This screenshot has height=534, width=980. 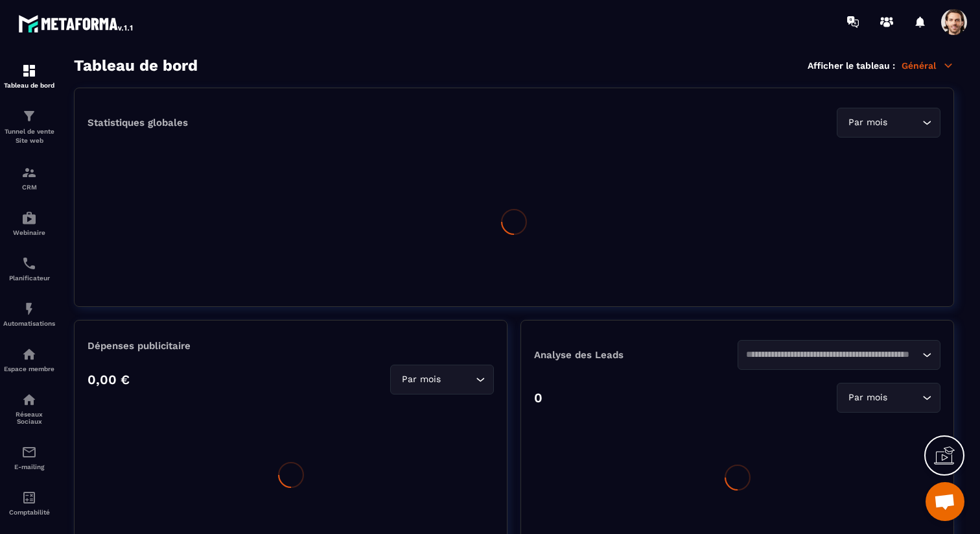 I want to click on img: social-network, so click(x=29, y=400).